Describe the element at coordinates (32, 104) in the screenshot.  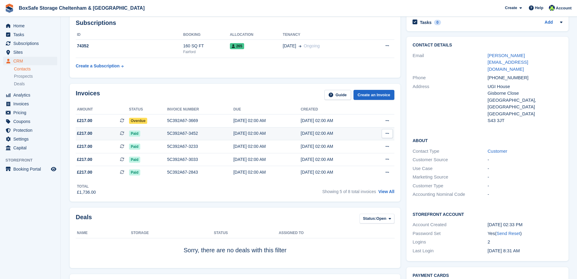
I see `span: Invoices` at that location.